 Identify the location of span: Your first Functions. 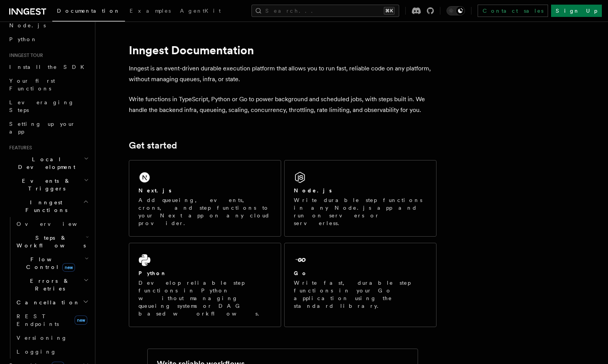
(32, 85).